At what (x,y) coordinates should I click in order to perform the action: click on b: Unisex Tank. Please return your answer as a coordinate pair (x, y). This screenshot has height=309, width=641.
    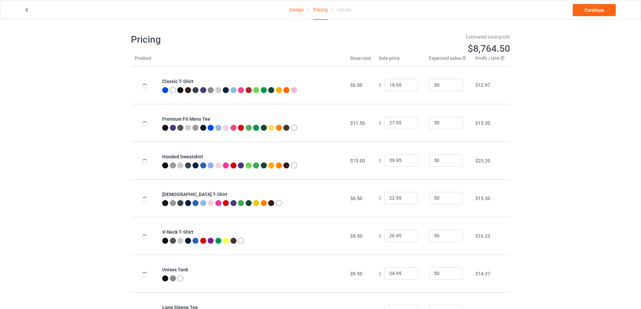
    Looking at the image, I should click on (175, 270).